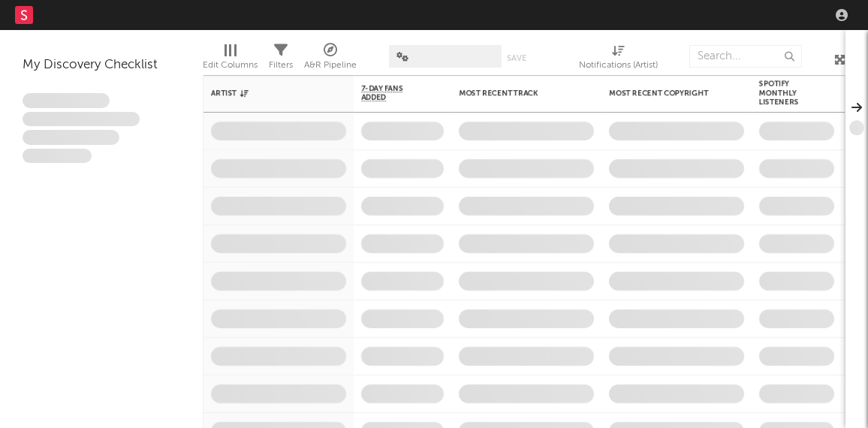 The width and height of the screenshot is (868, 428). Describe the element at coordinates (102, 65) in the screenshot. I see `div: My Discovery Checklist` at that location.